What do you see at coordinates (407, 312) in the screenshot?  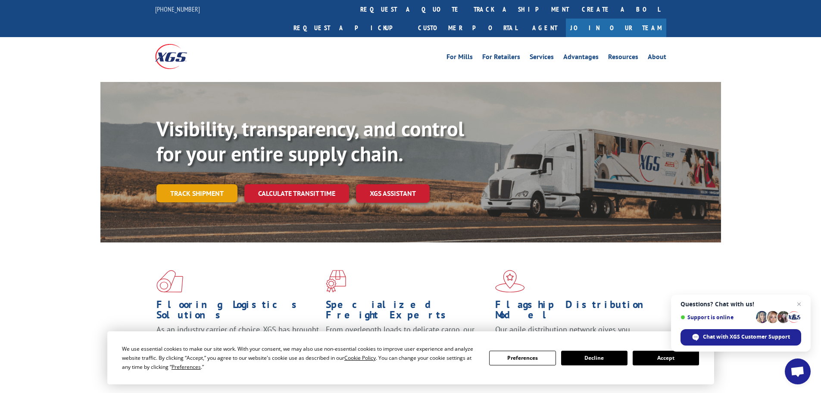 I see `h1: Specialized Freight Experts` at bounding box center [407, 312].